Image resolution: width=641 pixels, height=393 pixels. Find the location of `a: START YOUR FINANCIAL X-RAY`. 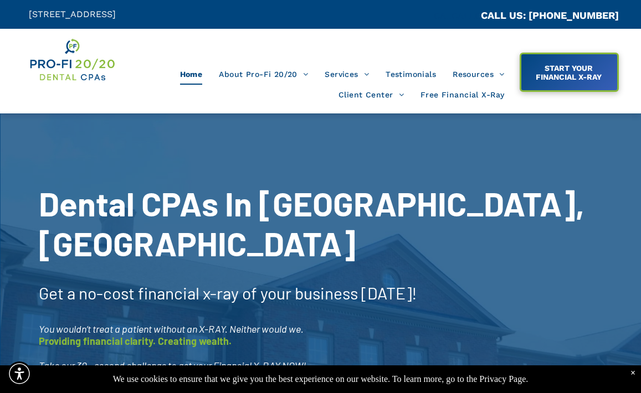

a: START YOUR FINANCIAL X-RAY is located at coordinates (569, 72).